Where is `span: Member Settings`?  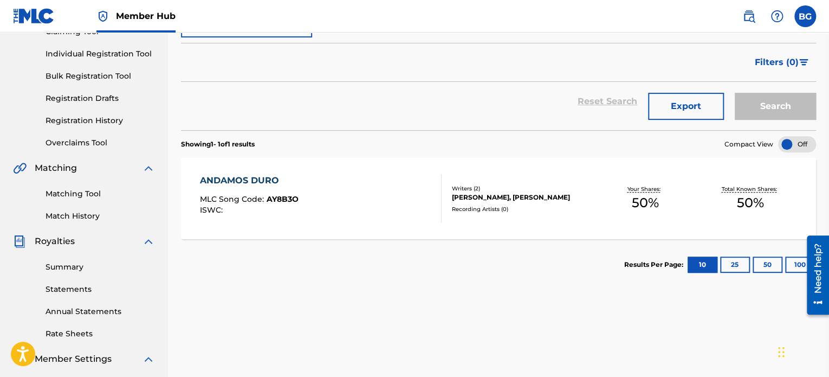 span: Member Settings is located at coordinates (73, 359).